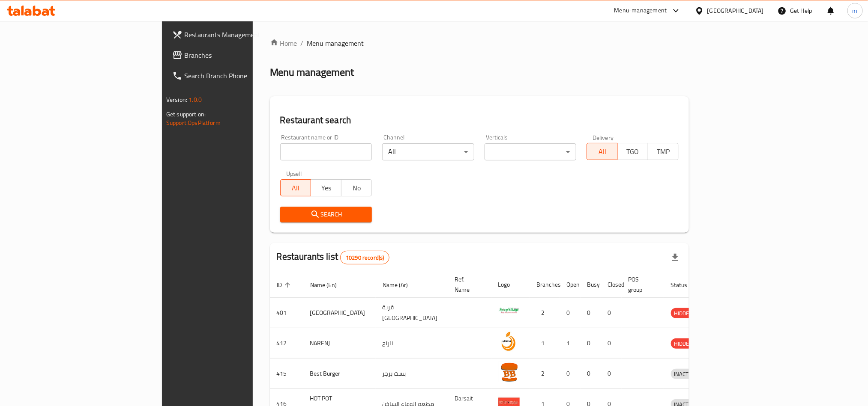 This screenshot has height=406, width=868. What do you see at coordinates (186, 115) in the screenshot?
I see `span: Get support on:` at bounding box center [186, 115].